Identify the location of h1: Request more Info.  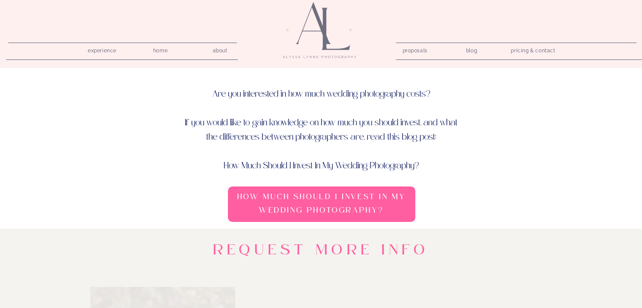
(321, 252).